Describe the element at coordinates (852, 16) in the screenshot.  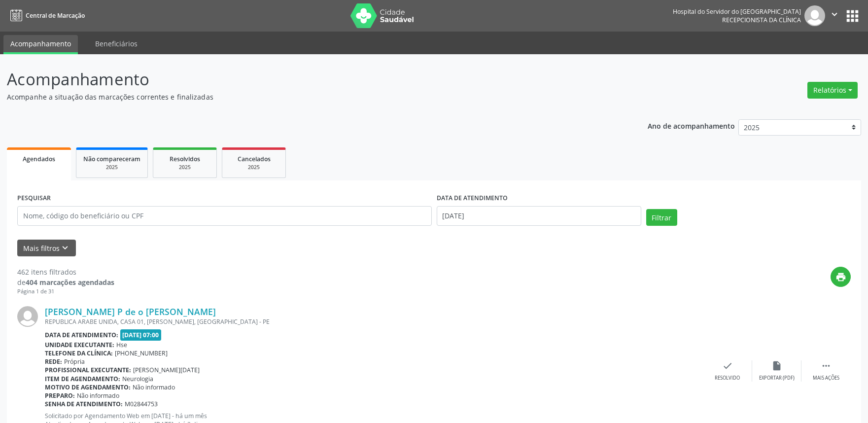
I see `button: apps` at that location.